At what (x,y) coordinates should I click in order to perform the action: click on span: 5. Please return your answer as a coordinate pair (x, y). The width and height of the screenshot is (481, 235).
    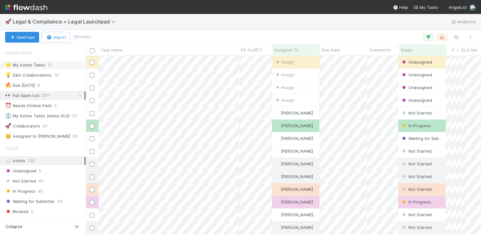
    Looking at the image, I should click on (40, 171).